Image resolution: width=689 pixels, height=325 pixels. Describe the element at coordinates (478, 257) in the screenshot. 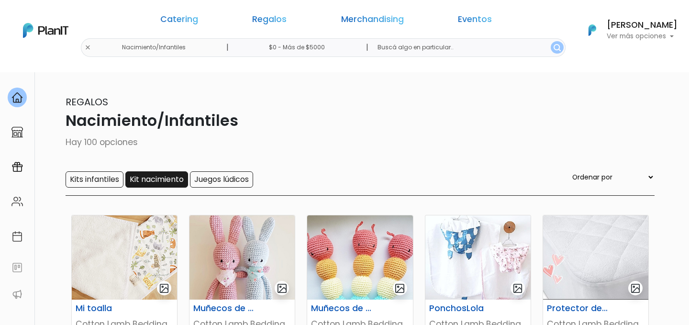

I see `img: thumb_Ponchos.jpg` at that location.